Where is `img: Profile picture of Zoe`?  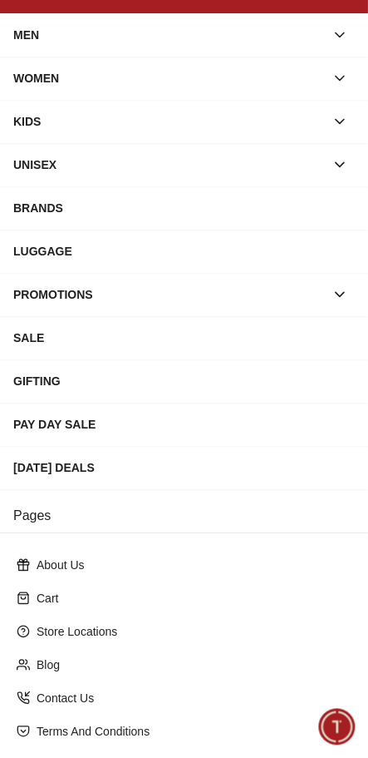
img: Profile picture of Zoe is located at coordinates (61, 25).